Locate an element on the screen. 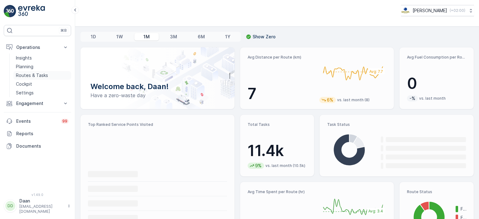  p: Insights is located at coordinates (24, 58).